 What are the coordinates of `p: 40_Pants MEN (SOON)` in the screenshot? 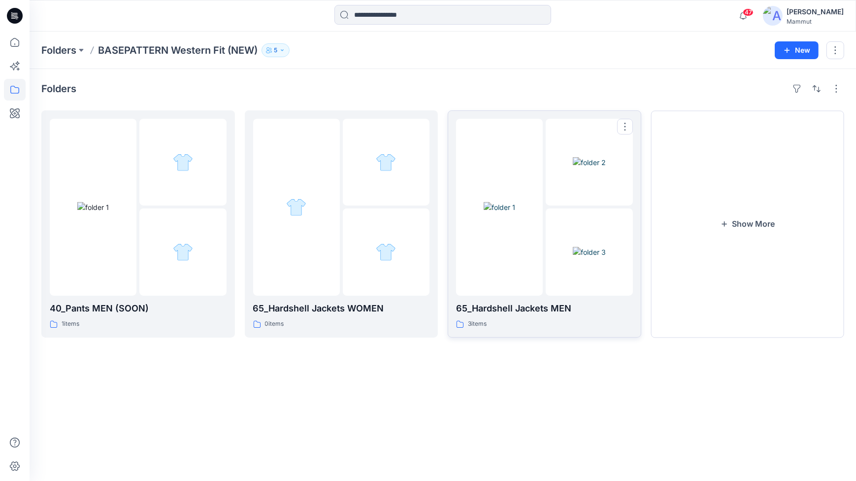 It's located at (138, 308).